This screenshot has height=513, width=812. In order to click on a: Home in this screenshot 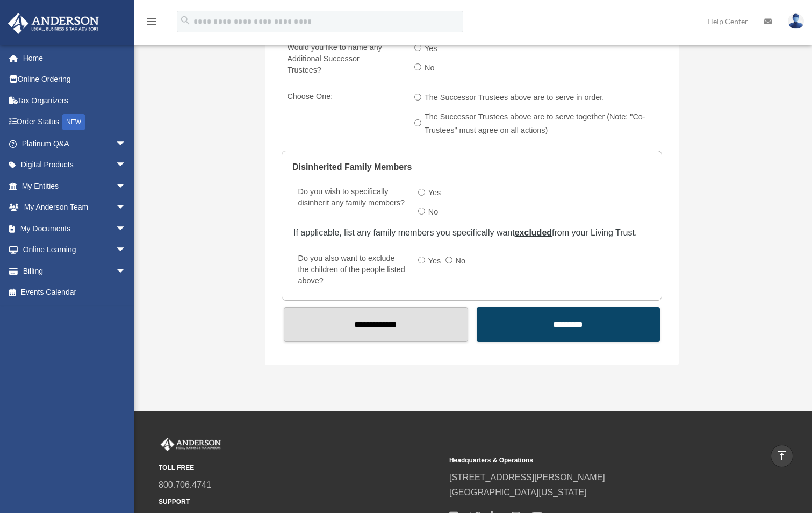, I will do `click(75, 59)`.